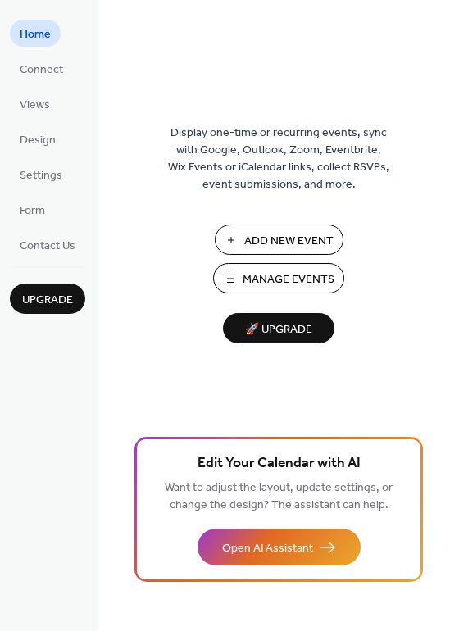  Describe the element at coordinates (48, 300) in the screenshot. I see `span: Upgrade` at that location.